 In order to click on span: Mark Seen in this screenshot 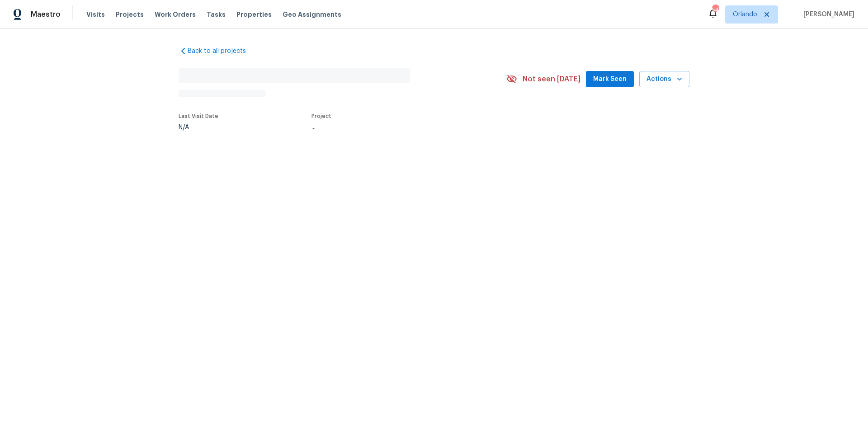, I will do `click(610, 79)`.